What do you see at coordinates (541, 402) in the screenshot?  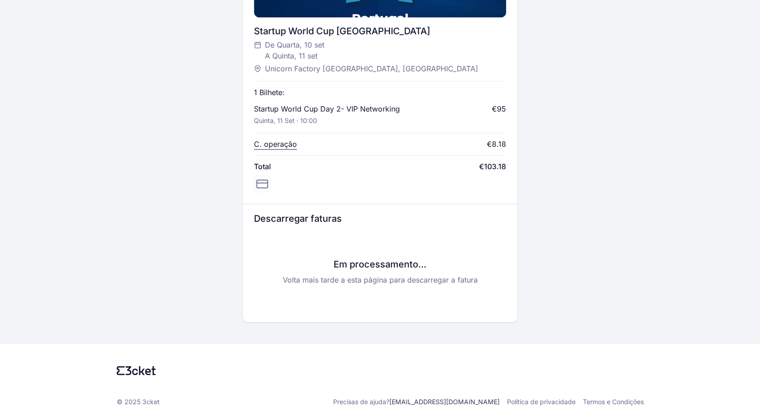 I see `a: Política de privacidade` at bounding box center [541, 402].